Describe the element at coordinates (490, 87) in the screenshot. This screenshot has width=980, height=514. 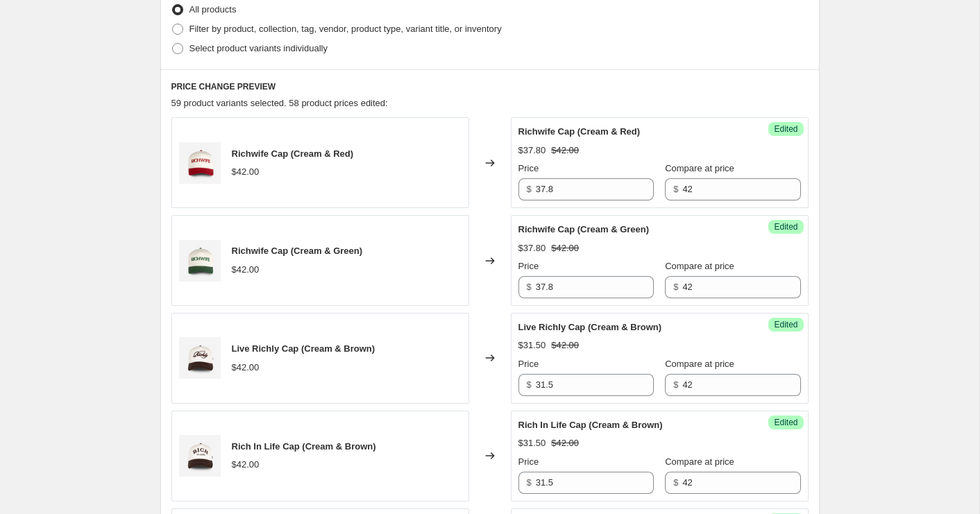
I see `h6: PRICE CHANGE PREVIEW` at that location.